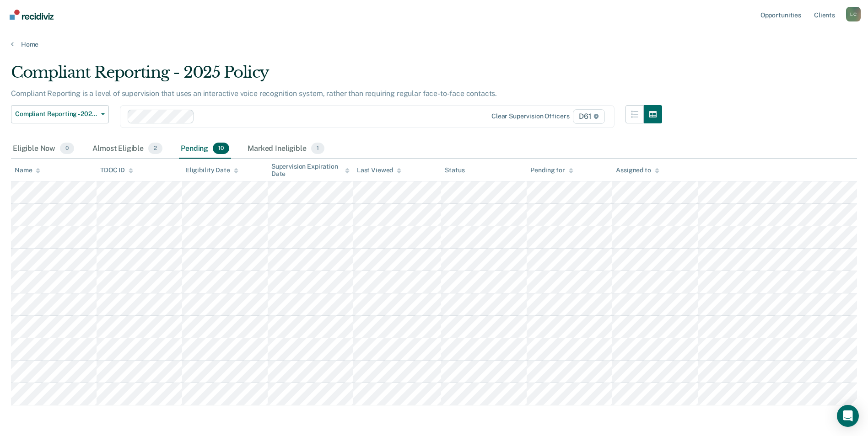 The image size is (868, 436). I want to click on div: Last Viewed, so click(379, 170).